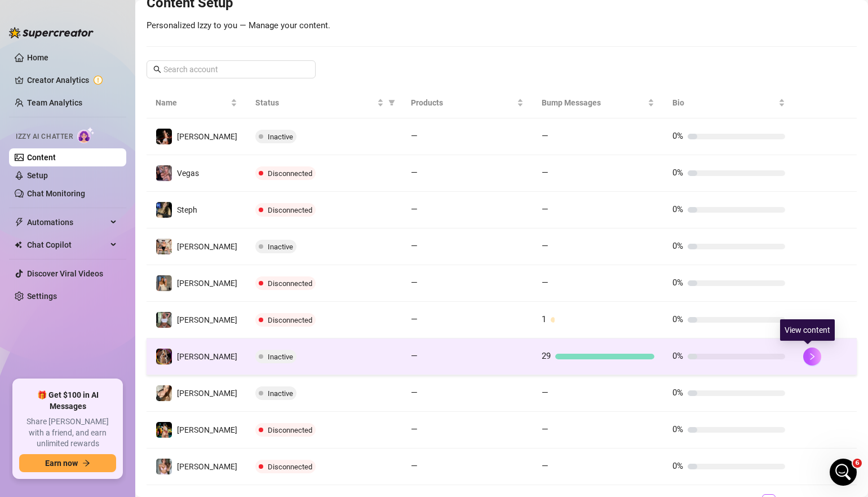 The height and width of the screenshot is (497, 868). What do you see at coordinates (18, 245) in the screenshot?
I see `img: Chat Copilot` at bounding box center [18, 245].